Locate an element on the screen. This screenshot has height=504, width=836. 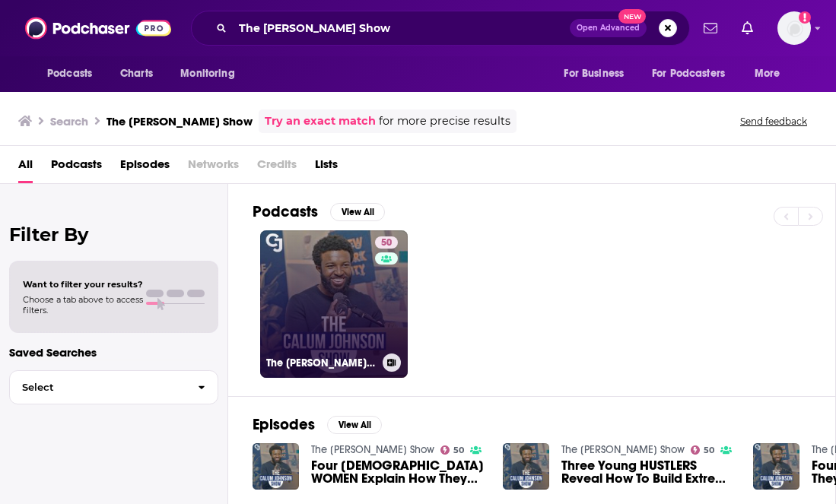
input: Search podcasts, credits, & more... is located at coordinates (400, 28).